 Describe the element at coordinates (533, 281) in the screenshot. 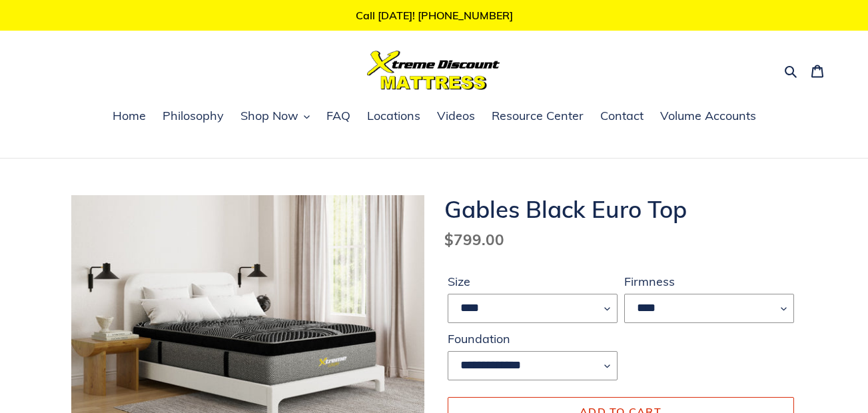

I see `label: Size` at that location.